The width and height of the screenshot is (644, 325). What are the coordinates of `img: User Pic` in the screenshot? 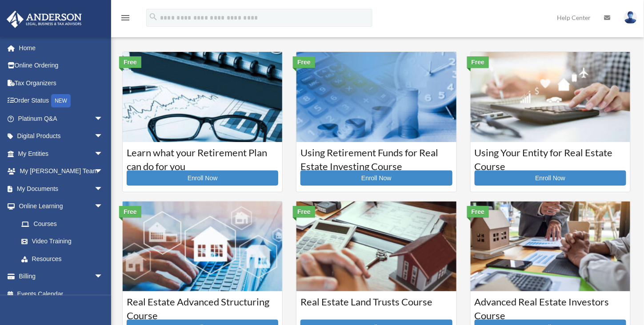 It's located at (631, 17).